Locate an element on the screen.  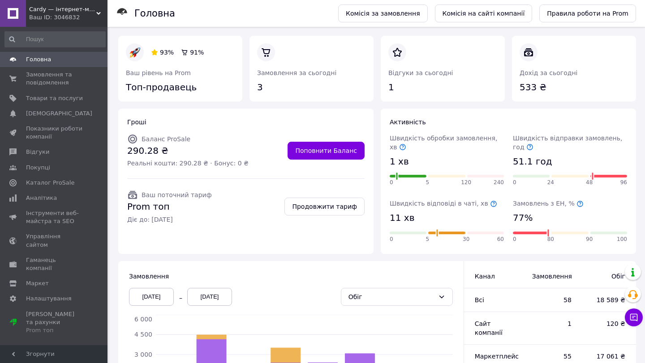
span: 93% is located at coordinates (167, 52).